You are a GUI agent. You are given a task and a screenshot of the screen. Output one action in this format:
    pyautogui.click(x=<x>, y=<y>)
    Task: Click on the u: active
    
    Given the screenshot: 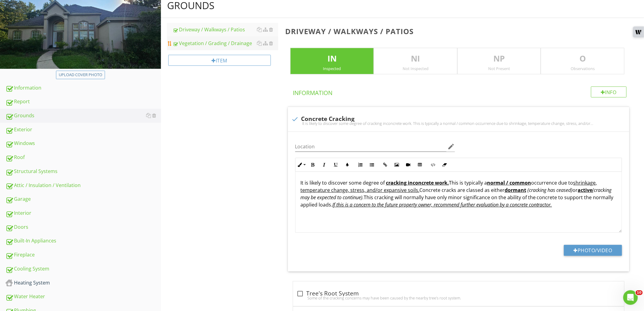 What is the action you would take?
    pyautogui.click(x=585, y=190)
    